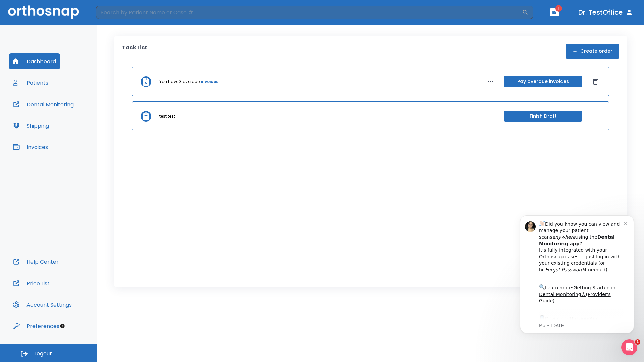 The width and height of the screenshot is (644, 362). I want to click on button: Dental Monitoring, so click(43, 104).